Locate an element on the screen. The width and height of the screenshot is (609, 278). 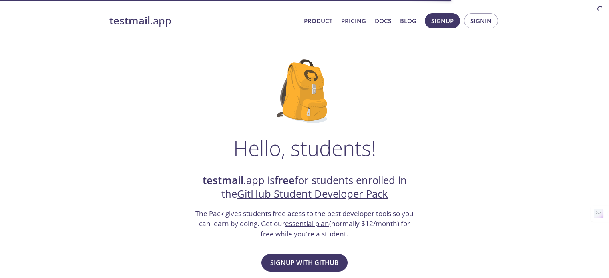
a: Product is located at coordinates (318, 21).